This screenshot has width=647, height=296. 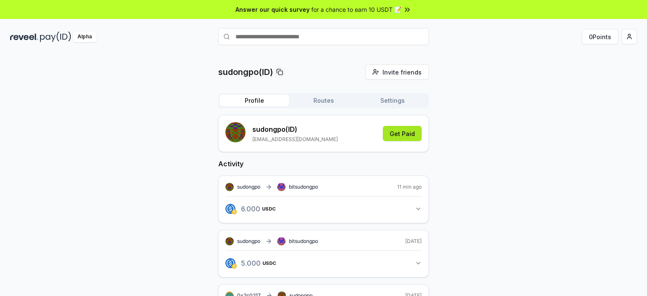 What do you see at coordinates (402, 133) in the screenshot?
I see `button: Get Paid` at bounding box center [402, 133].